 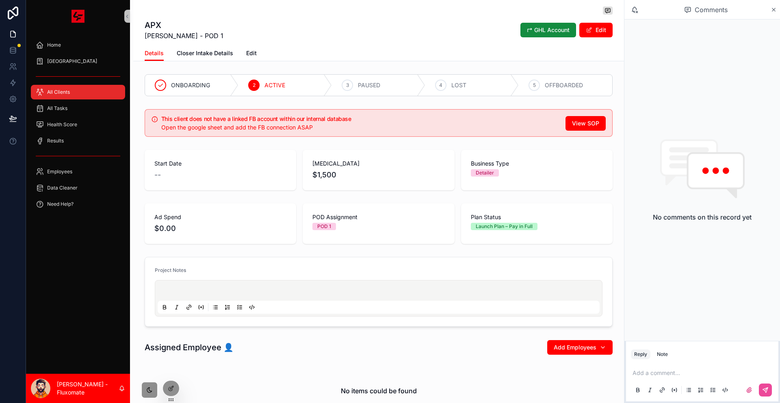 I want to click on div: scrollable content, so click(x=78, y=127).